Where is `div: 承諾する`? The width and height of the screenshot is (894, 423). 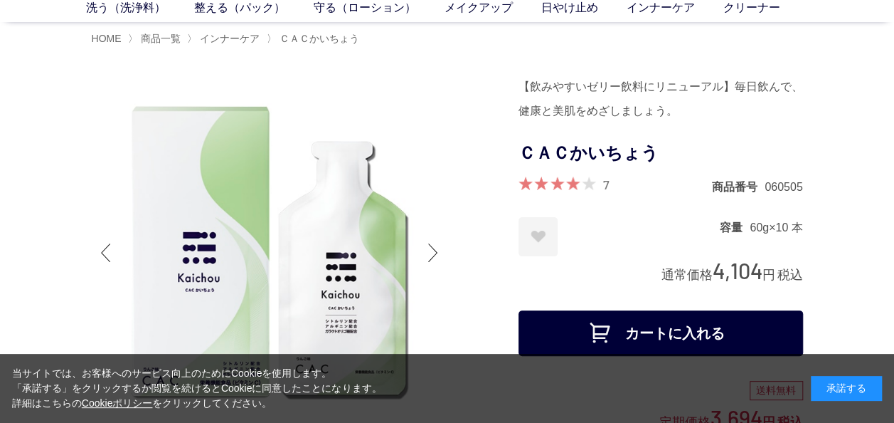
div: 承諾する is located at coordinates (847, 388).